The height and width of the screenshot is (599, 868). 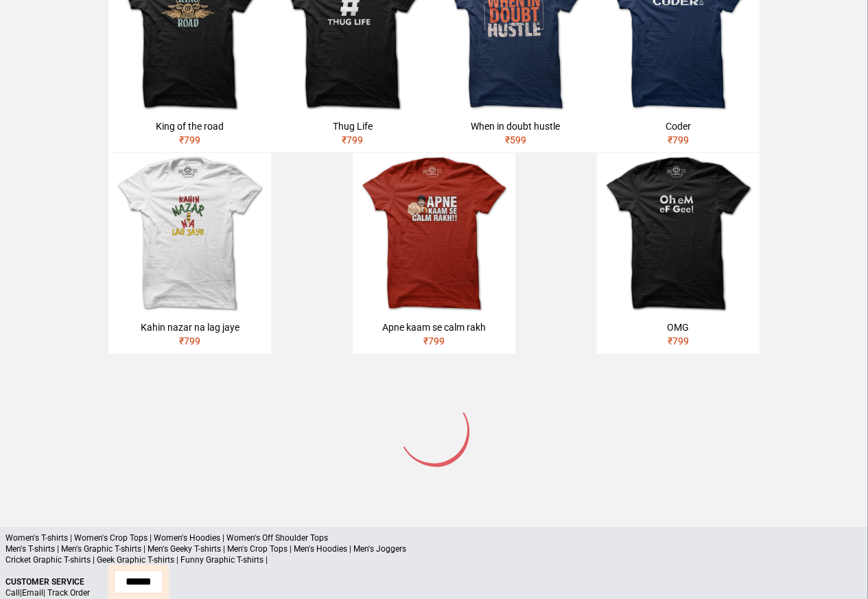 What do you see at coordinates (189, 234) in the screenshot?
I see `img: kahin-nazar-na-lag-jaye.jpg` at bounding box center [189, 234].